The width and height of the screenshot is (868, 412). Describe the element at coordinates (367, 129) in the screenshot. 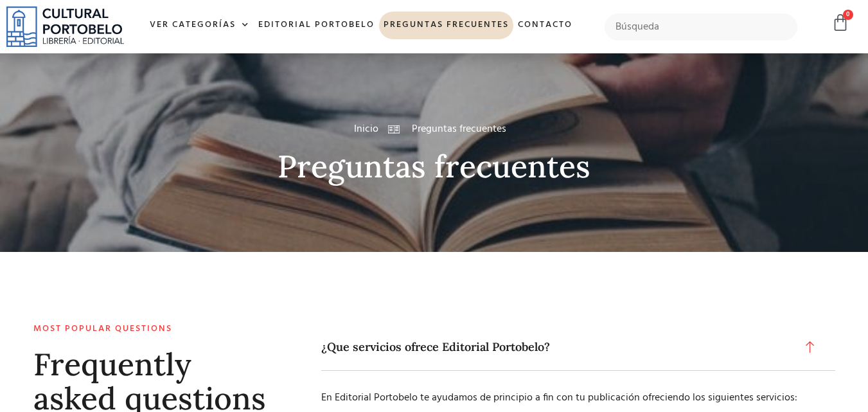

I see `span: Inicio` at that location.